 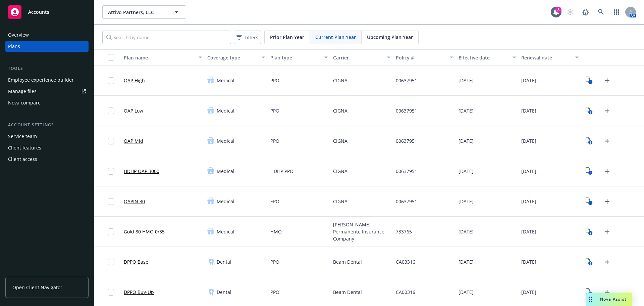 What do you see at coordinates (24, 148) in the screenshot?
I see `div: Client features` at bounding box center [24, 148].